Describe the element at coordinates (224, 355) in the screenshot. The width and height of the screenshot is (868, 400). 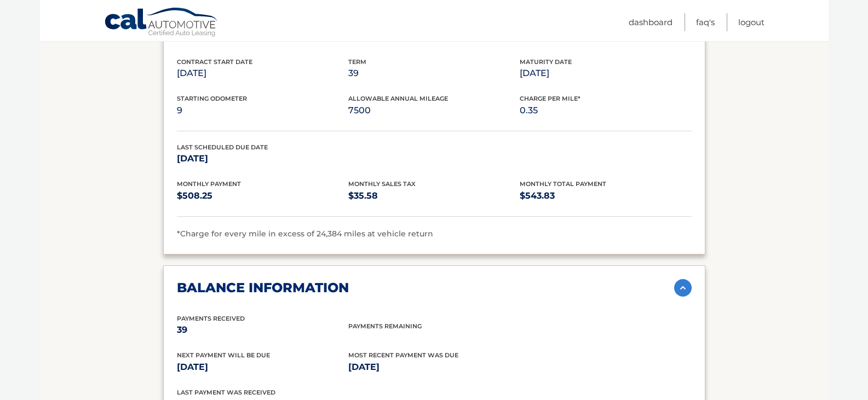
I see `span: Next Payment will be due` at that location.